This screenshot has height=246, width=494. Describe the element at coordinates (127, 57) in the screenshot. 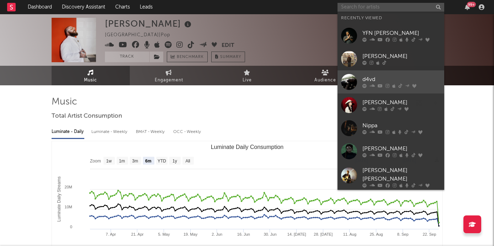

I see `button: Track` at that location.